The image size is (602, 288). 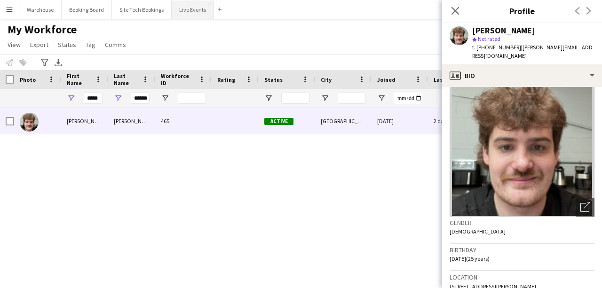 What do you see at coordinates (126, 80) in the screenshot?
I see `span: Last Name` at bounding box center [126, 80].